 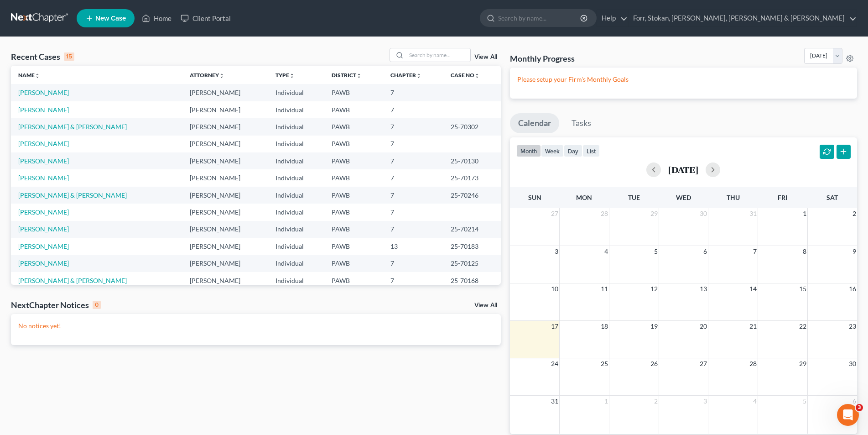 I want to click on span: 13, so click(x=703, y=289).